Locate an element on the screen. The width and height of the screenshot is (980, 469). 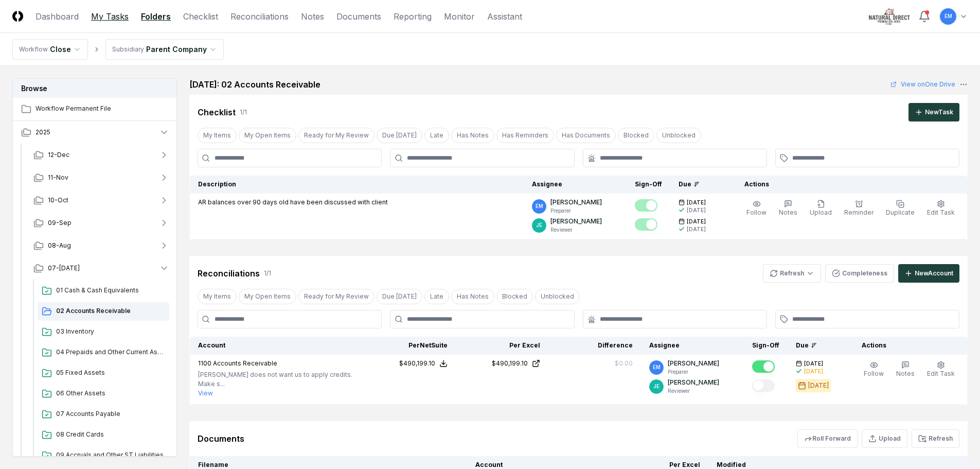
a: 07 Accounts Payable is located at coordinates (103, 414).